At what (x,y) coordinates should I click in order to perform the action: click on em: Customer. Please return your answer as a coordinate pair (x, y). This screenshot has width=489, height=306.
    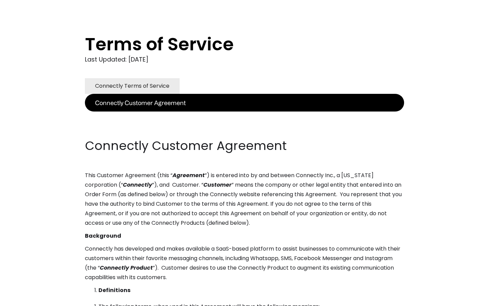
    Looking at the image, I should click on (218, 185).